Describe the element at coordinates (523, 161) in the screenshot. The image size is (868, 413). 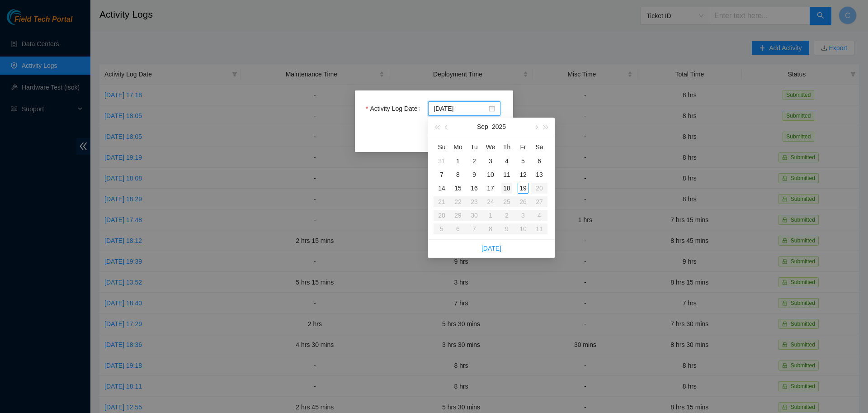
I see `td: 2025-09-05` at that location.